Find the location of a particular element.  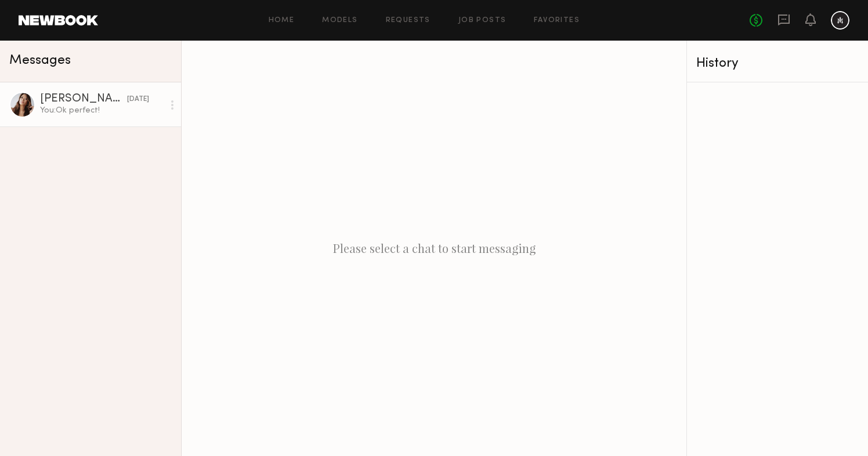

a: Job Posts is located at coordinates (482, 20).